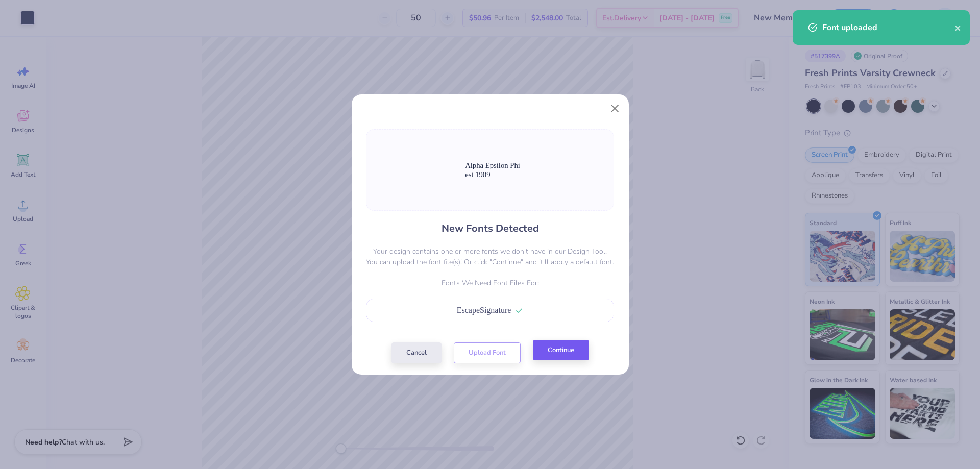  Describe the element at coordinates (888, 27) in the screenshot. I see `div: Font uploaded` at that location.